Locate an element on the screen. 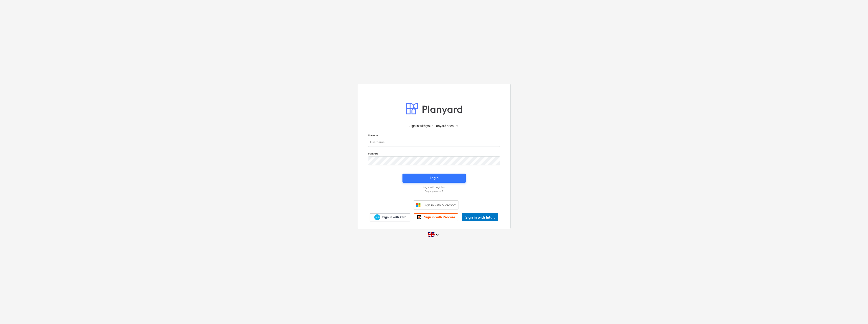 The image size is (868, 324). span: Sign in with Microsoft is located at coordinates (440, 205).